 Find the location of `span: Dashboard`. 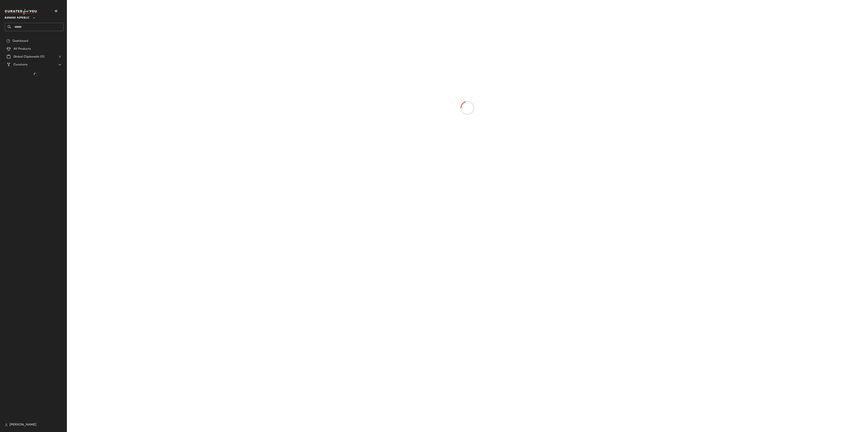

span: Dashboard is located at coordinates (20, 41).